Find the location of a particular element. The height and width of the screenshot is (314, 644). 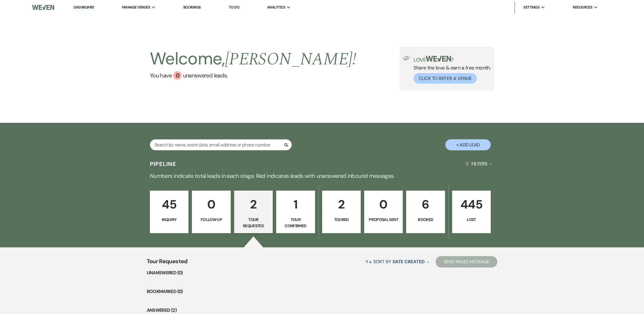

span: Date Created is located at coordinates (408, 262).